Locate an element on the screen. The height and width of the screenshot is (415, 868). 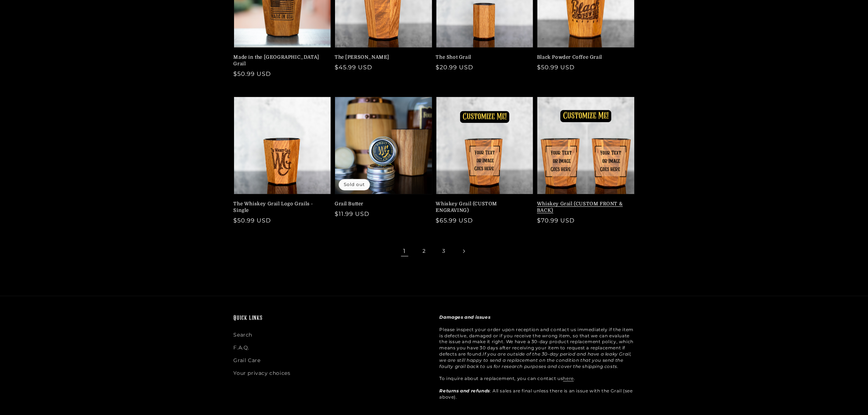
em: If you are outside of the 30-day period and have a leaky Grail, we are still happy to send a repl... is located at coordinates (536, 360).